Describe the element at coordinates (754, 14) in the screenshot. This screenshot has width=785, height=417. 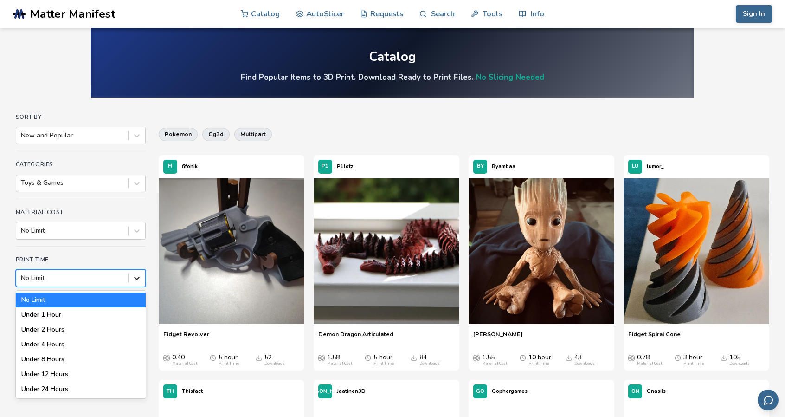
I see `button: Sign In` at that location.